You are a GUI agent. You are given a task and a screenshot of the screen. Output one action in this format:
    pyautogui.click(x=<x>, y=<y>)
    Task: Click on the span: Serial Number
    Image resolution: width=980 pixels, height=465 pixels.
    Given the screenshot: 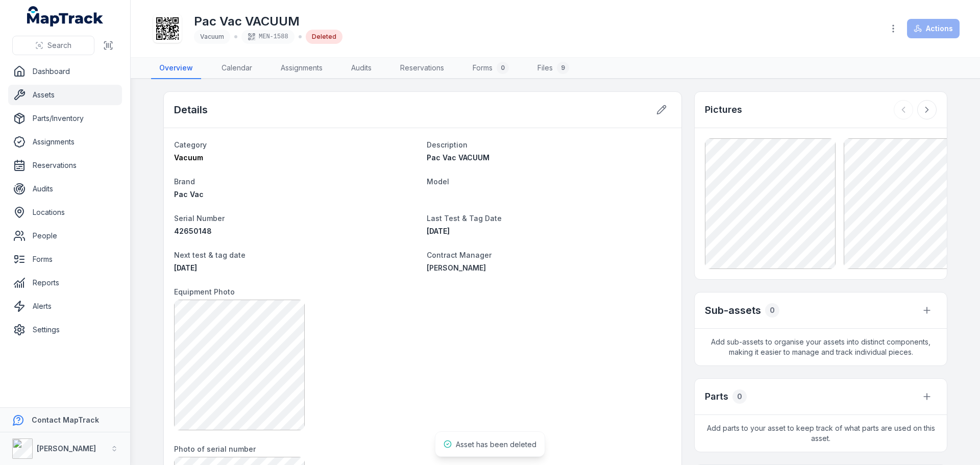 What is the action you would take?
    pyautogui.click(x=199, y=218)
    